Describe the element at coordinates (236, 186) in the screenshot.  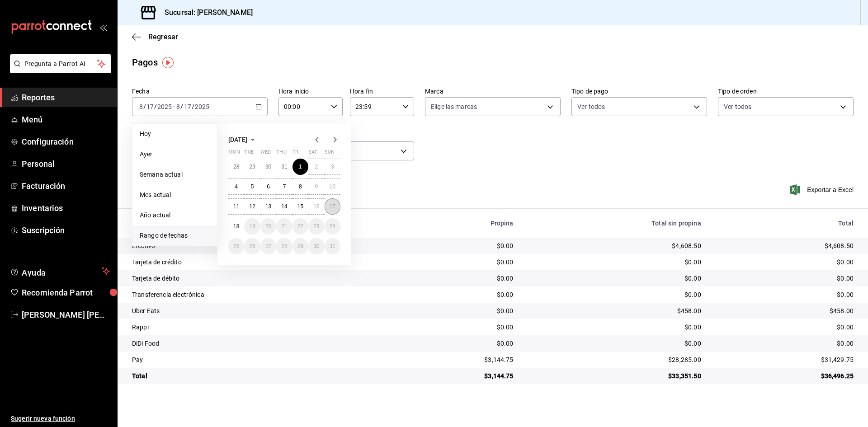
I see `abbr: August 4, 2025` at that location.